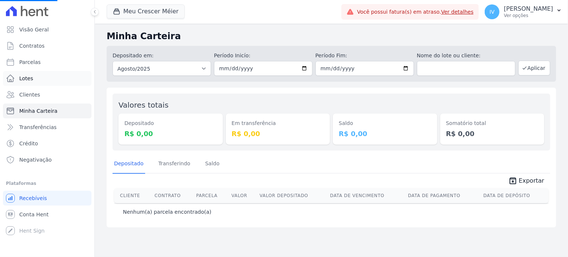  Describe the element at coordinates (528, 16) in the screenshot. I see `p: Ver opções` at that location.